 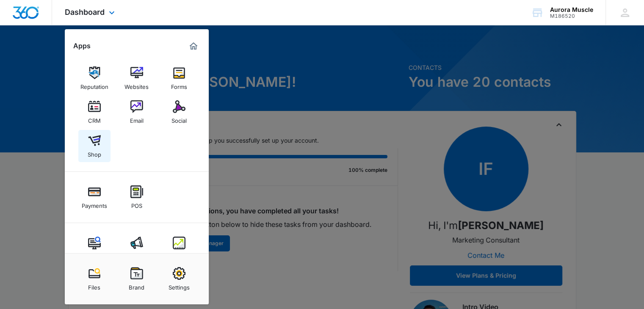 I want to click on div: Social, so click(x=179, y=119).